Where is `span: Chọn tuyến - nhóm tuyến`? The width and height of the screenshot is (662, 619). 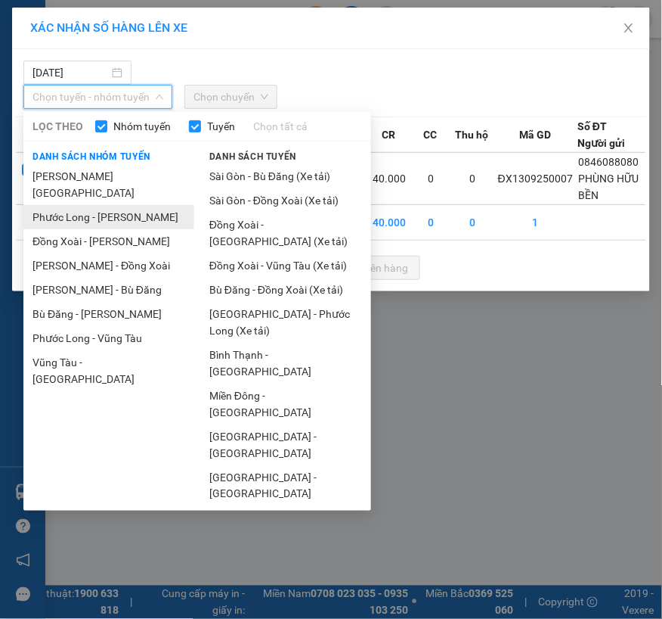 span: Chọn tuyến - nhóm tuyến is located at coordinates (98, 97).